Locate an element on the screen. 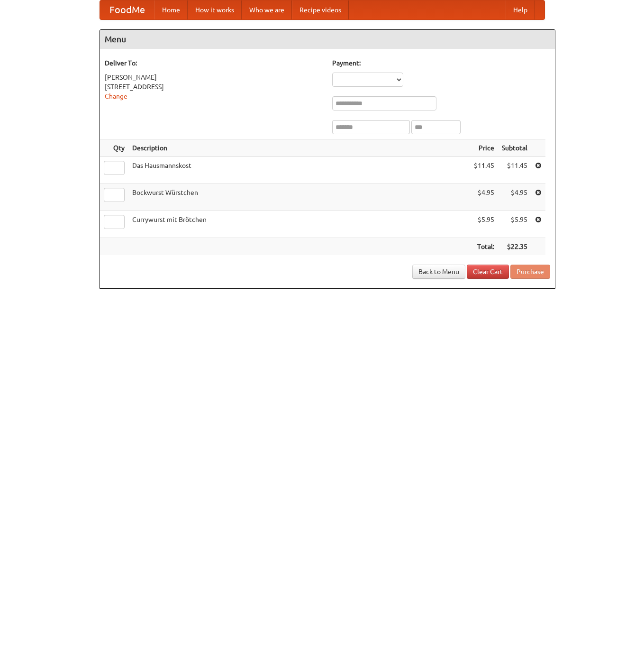 The width and height of the screenshot is (644, 671). th: Subtotal is located at coordinates (515, 148).